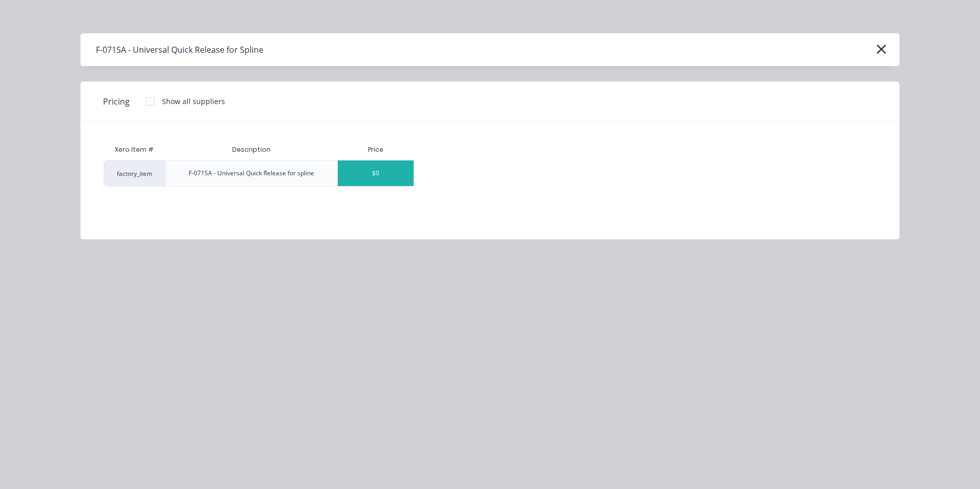 Image resolution: width=980 pixels, height=489 pixels. What do you see at coordinates (375, 150) in the screenshot?
I see `div: Price` at bounding box center [375, 150].